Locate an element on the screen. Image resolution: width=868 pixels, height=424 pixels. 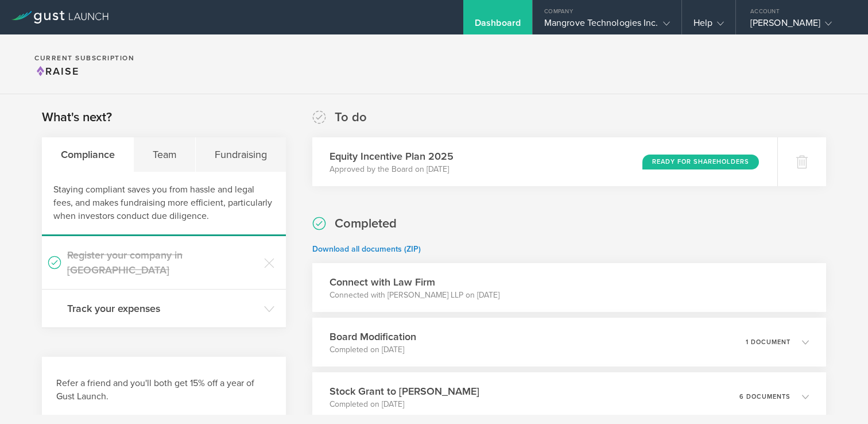
div: Compliance is located at coordinates (88, 154).